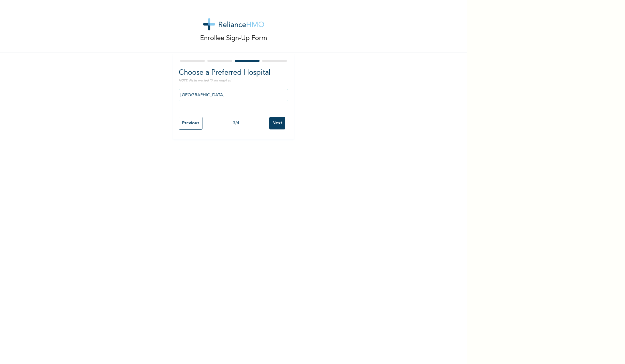 The width and height of the screenshot is (625, 364). Describe the element at coordinates (234, 81) in the screenshot. I see `p: NOTE: Fields marked (*) are required` at that location.